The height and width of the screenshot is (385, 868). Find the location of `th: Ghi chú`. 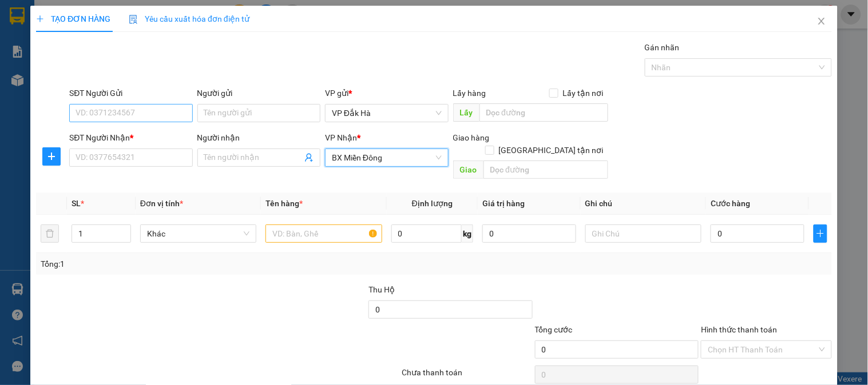

th: Ghi chú is located at coordinates (643, 203).